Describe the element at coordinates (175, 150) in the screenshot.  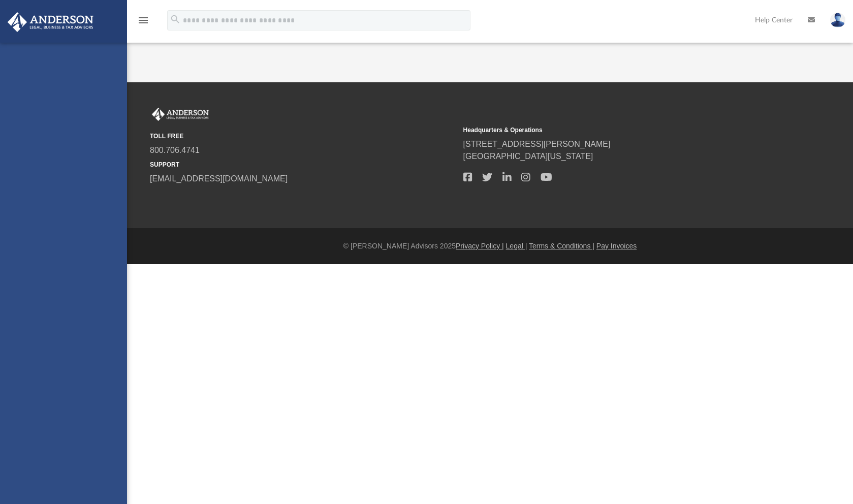
I see `a: 800.706.4741` at that location.